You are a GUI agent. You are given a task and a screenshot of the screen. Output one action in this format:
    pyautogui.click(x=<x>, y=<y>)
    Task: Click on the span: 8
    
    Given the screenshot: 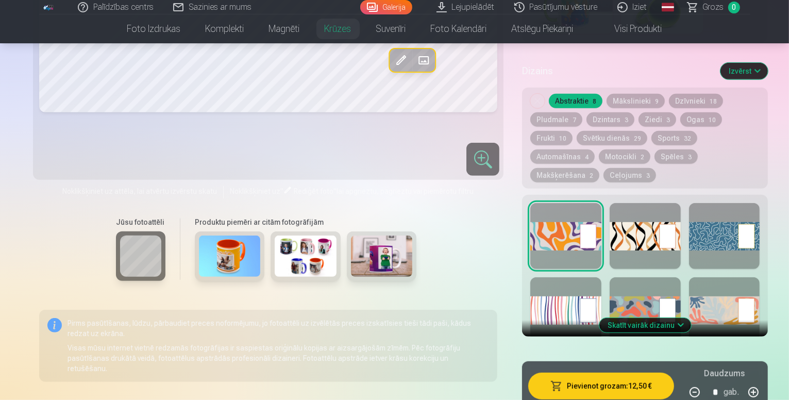 What is the action you would take?
    pyautogui.click(x=595, y=102)
    